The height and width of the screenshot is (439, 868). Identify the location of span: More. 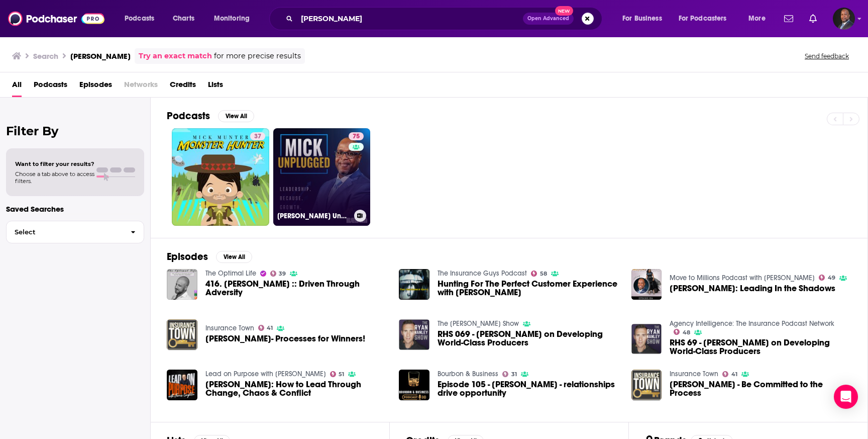
(757, 19).